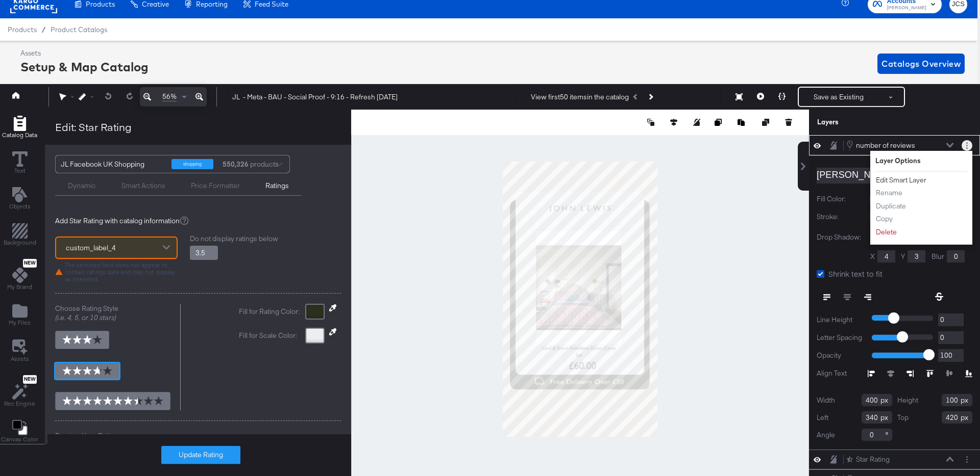 This screenshot has width=980, height=476. What do you see at coordinates (193, 164) in the screenshot?
I see `div: shopping` at bounding box center [193, 164].